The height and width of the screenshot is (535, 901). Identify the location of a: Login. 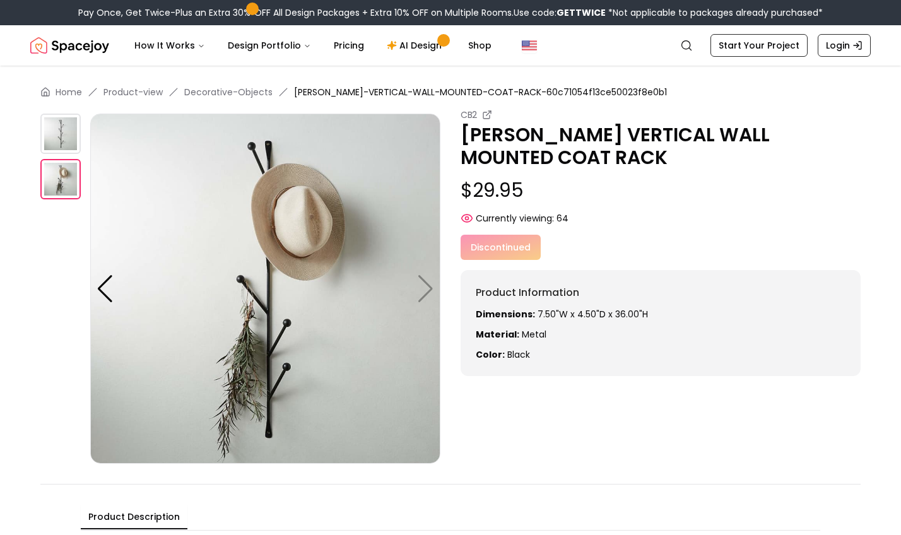
(844, 45).